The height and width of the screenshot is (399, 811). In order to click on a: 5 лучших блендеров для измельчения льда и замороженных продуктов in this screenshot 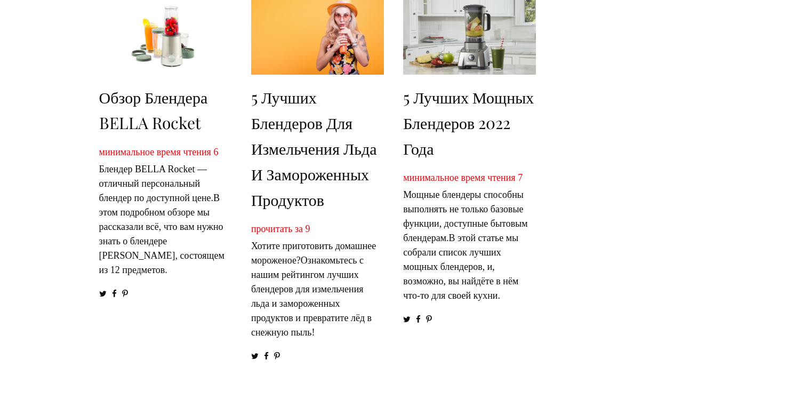, I will do `click(314, 148)`.